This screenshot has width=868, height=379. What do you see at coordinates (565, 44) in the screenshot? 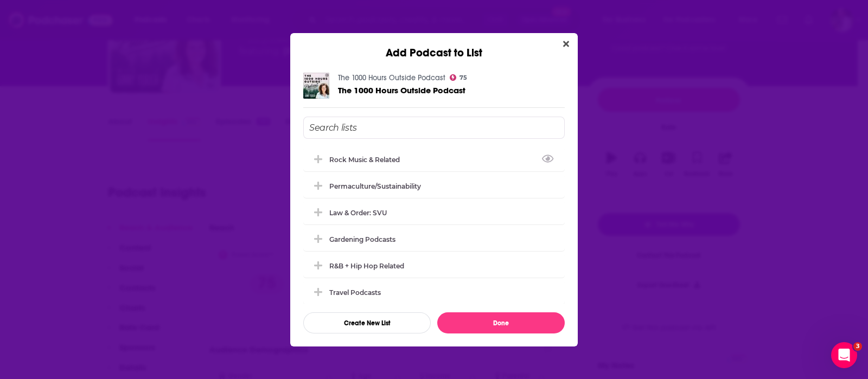
I see `button: Close` at bounding box center [565, 44].